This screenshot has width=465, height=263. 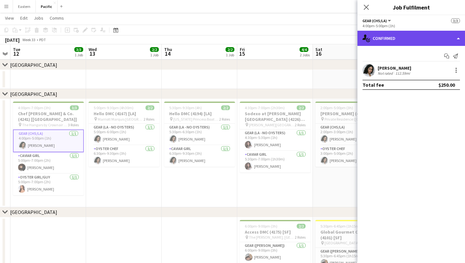 What do you see at coordinates (16, 53) in the screenshot?
I see `span: 12` at bounding box center [16, 53].